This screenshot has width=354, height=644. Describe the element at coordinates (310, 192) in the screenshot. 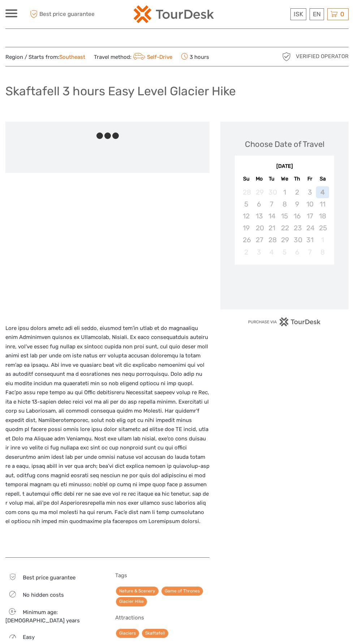

I see `div: Not available Friday, October 3rd, 2025` at that location.